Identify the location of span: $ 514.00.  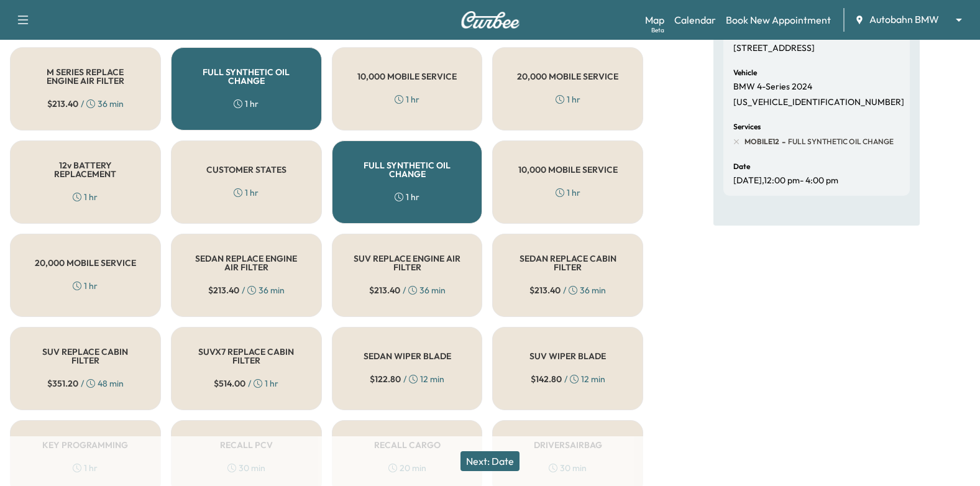
(229, 384).